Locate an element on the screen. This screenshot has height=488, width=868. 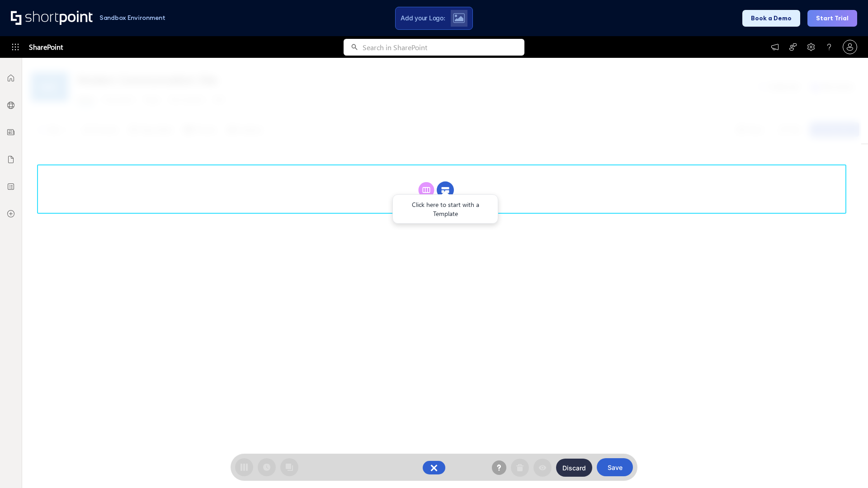
button: Discard is located at coordinates (574, 468).